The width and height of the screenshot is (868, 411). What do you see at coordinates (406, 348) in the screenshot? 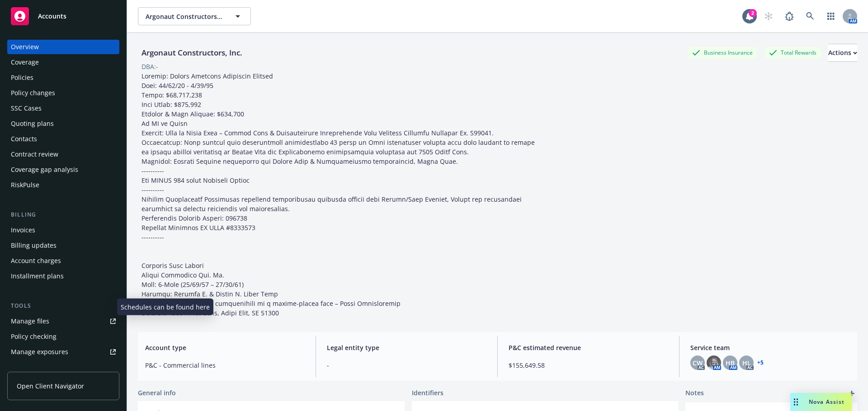
I see `span: Legal entity type` at bounding box center [406, 348].